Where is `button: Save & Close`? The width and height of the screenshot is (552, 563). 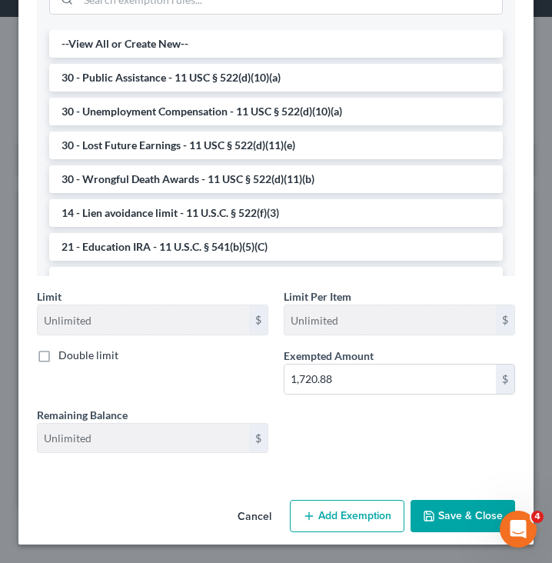
button: Save & Close is located at coordinates (463, 516).